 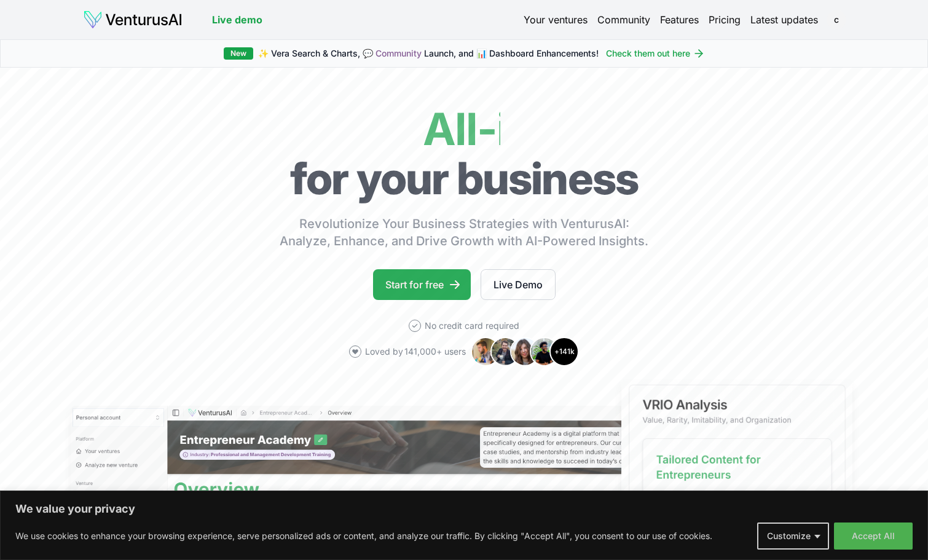 What do you see at coordinates (555, 20) in the screenshot?
I see `a: Your ventures` at bounding box center [555, 20].